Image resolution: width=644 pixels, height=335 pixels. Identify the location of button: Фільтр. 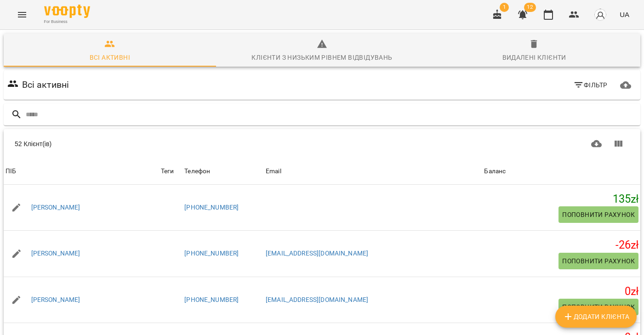
(590, 85).